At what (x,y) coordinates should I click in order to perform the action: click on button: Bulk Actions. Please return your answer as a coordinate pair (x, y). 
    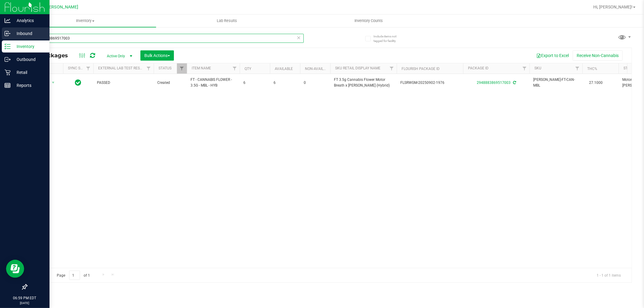
    Looking at the image, I should click on (157, 56).